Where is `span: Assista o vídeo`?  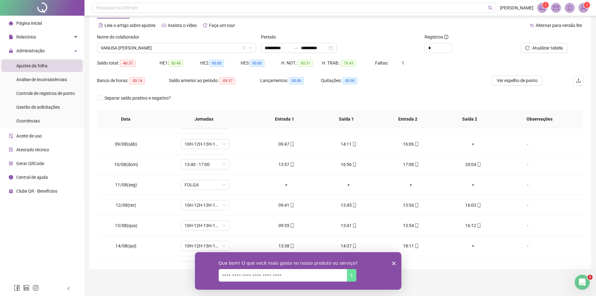 span: Assista o vídeo is located at coordinates (182, 25).